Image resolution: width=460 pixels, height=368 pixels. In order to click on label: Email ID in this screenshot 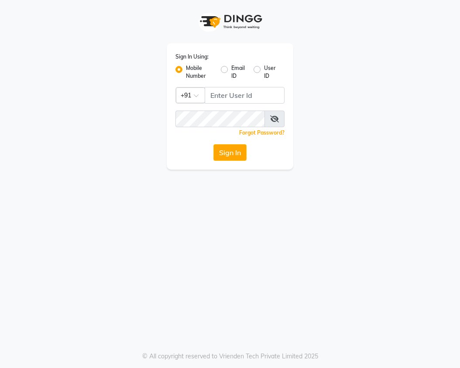, I will do `click(239, 72)`.